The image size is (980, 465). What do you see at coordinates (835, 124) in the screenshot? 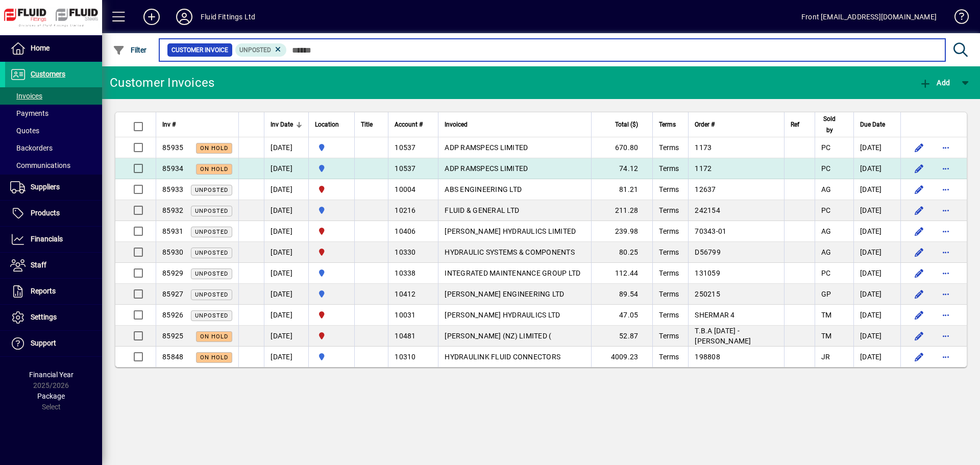
I see `div: Sold by` at bounding box center [835, 124].